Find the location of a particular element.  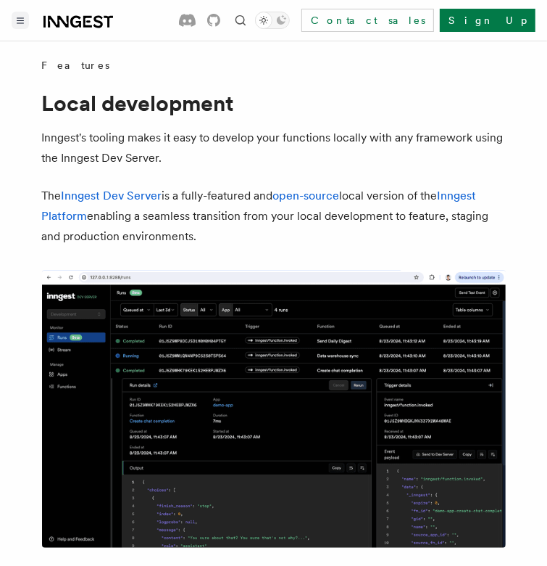

button: Find something... is located at coordinates (241, 20).